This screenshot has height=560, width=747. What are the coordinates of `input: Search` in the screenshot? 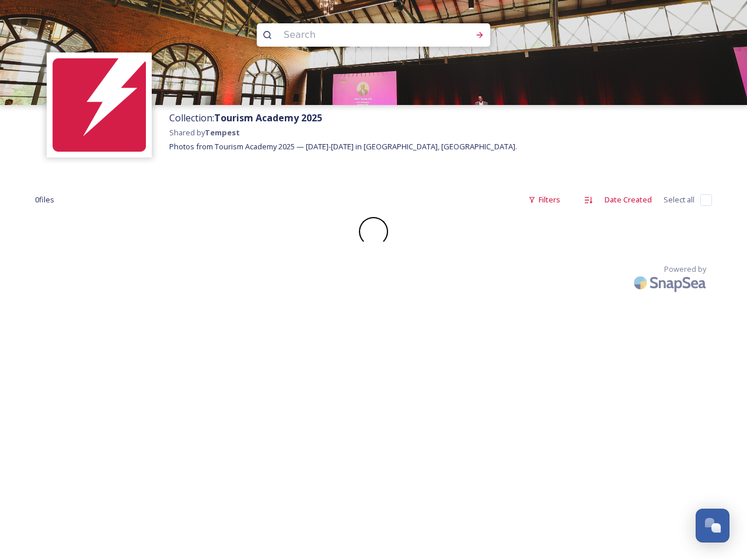 It's located at (358, 35).